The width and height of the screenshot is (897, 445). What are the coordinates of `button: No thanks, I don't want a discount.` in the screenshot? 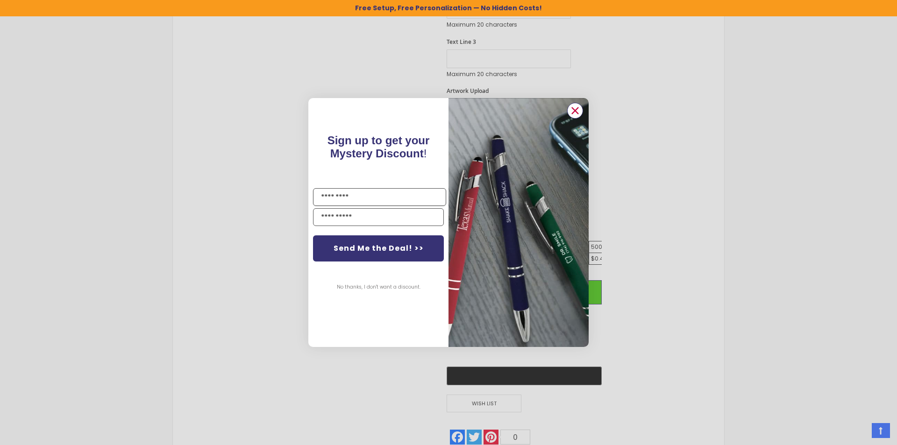 It's located at (378, 287).